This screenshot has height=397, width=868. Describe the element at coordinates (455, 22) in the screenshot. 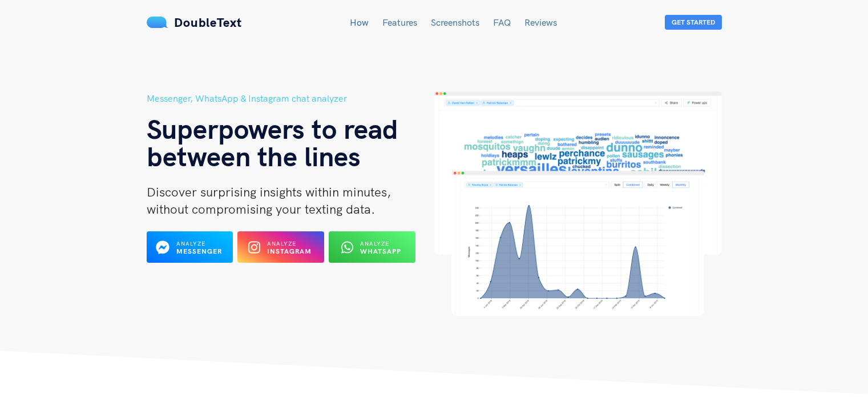

I see `a: Screenshots` at that location.